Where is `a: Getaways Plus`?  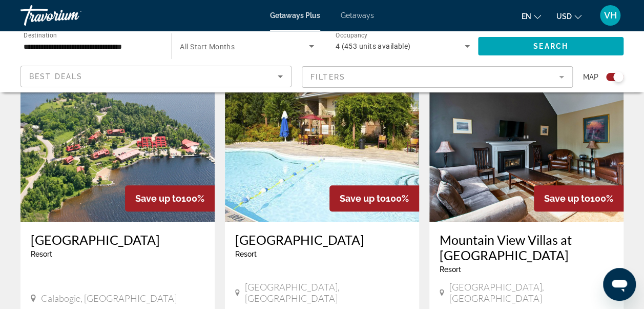 a: Getaways Plus is located at coordinates (295, 15).